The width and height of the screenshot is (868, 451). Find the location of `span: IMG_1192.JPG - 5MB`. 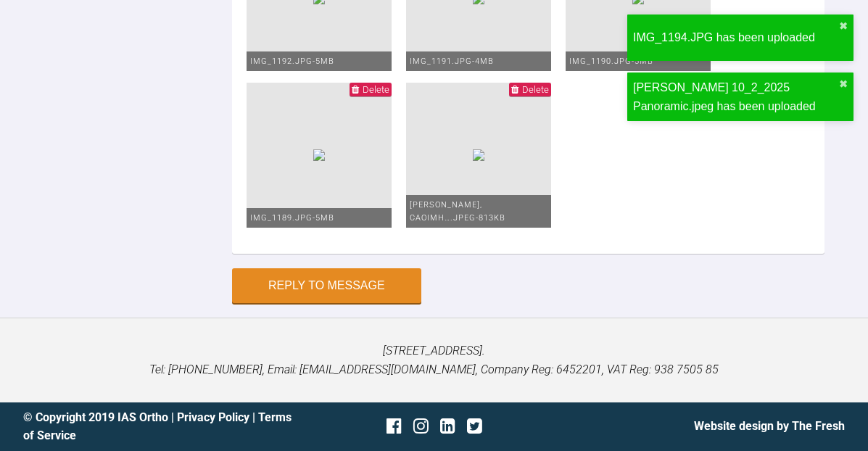

span: IMG_1192.JPG - 5MB is located at coordinates (292, 61).